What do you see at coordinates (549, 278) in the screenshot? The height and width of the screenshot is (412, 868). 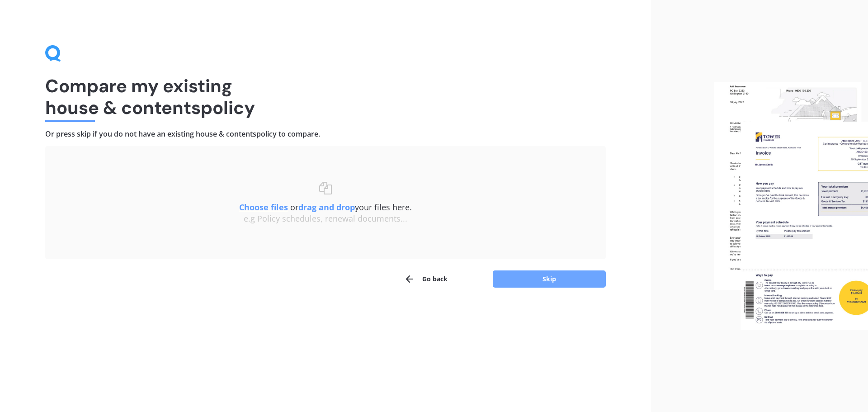 I see `button: Skip` at bounding box center [549, 278].